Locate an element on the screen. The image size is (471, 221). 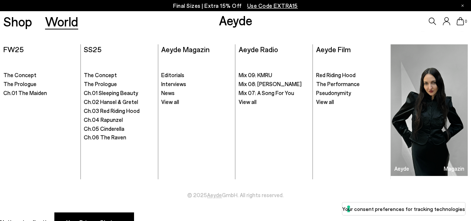
span: The Performance is located at coordinates (337, 84).